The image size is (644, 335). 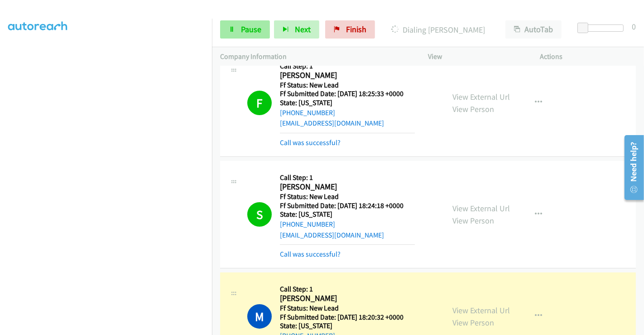 I want to click on button: AutoTab, so click(x=534, y=30).